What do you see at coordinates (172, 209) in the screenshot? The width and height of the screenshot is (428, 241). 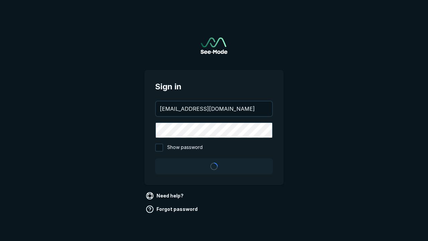 I see `a: Forgot password` at bounding box center [172, 209].